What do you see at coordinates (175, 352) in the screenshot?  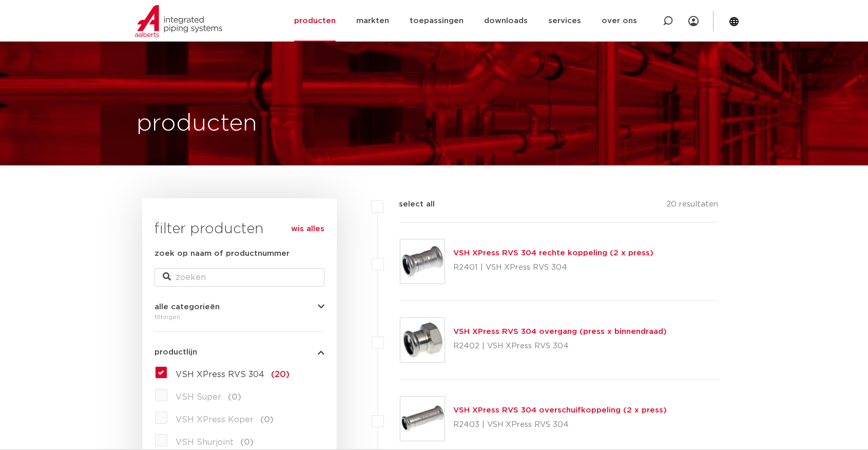 I see `span: productlijn` at bounding box center [175, 352].